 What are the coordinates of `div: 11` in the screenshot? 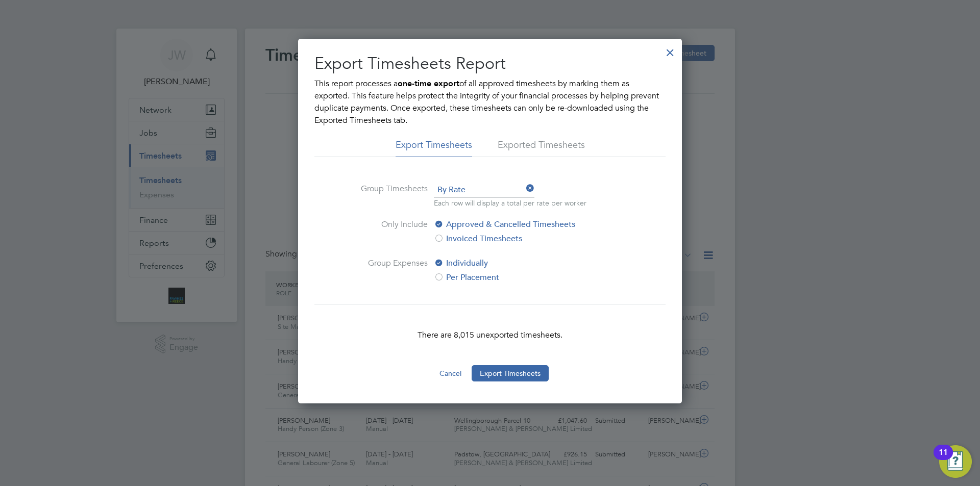 It's located at (943, 459).